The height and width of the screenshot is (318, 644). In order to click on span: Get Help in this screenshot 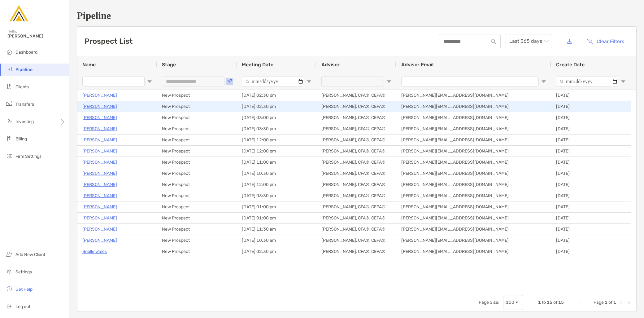, I will do `click(24, 289)`.